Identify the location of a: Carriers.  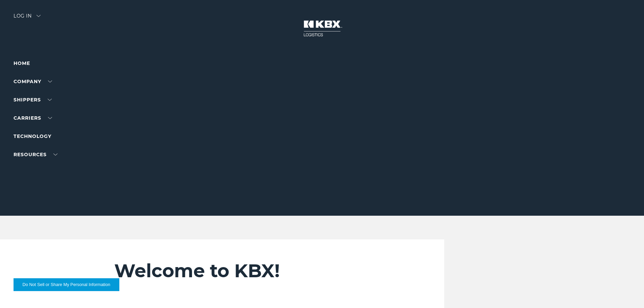
(33, 118).